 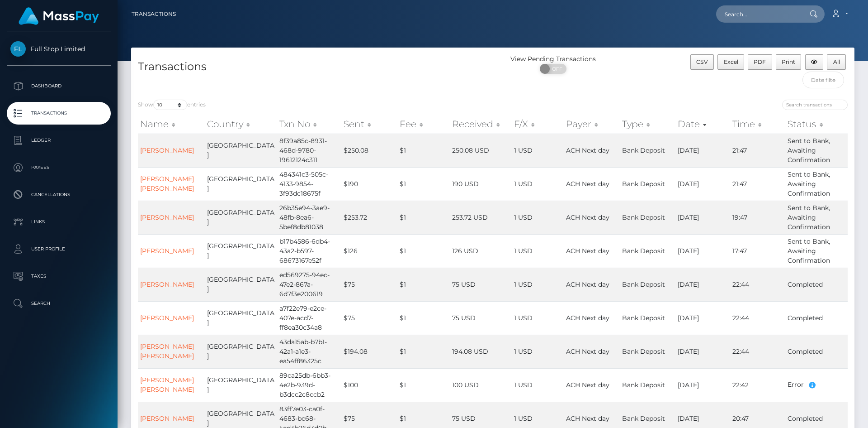 I want to click on th: Type: activate to sort column ascending, so click(x=647, y=124).